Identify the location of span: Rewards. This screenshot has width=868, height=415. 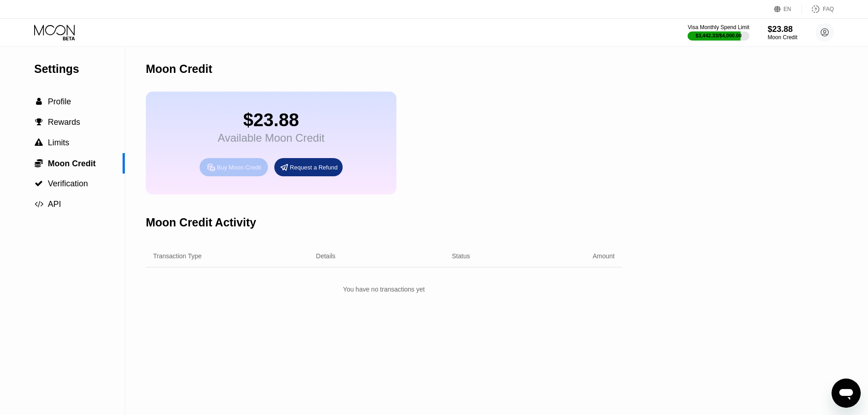
(64, 122).